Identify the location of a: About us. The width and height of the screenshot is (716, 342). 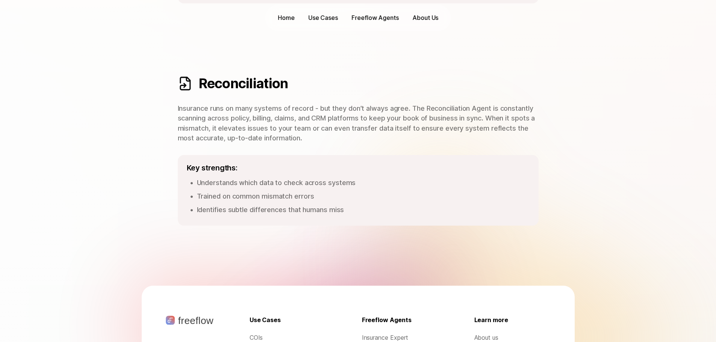
(512, 338).